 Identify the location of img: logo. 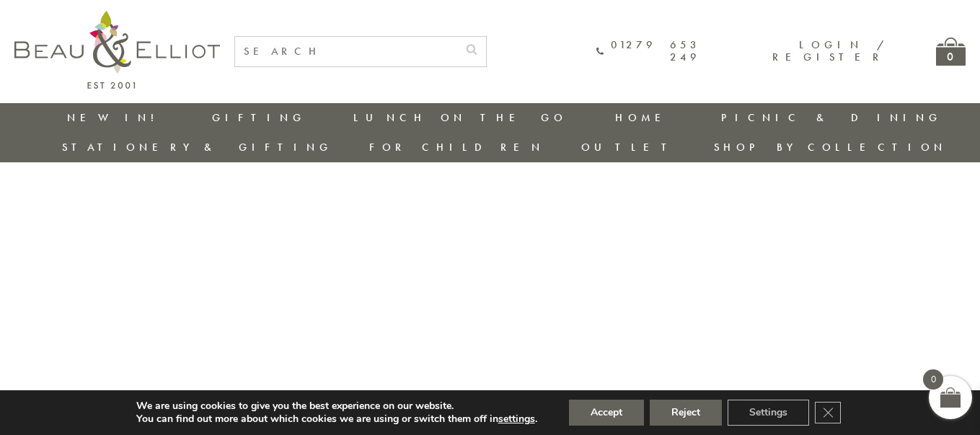
(117, 50).